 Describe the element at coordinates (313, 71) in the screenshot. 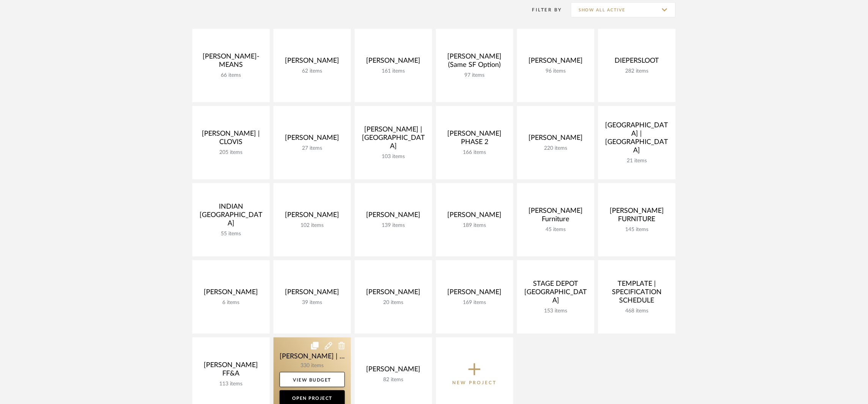

I see `div: 62 items` at that location.